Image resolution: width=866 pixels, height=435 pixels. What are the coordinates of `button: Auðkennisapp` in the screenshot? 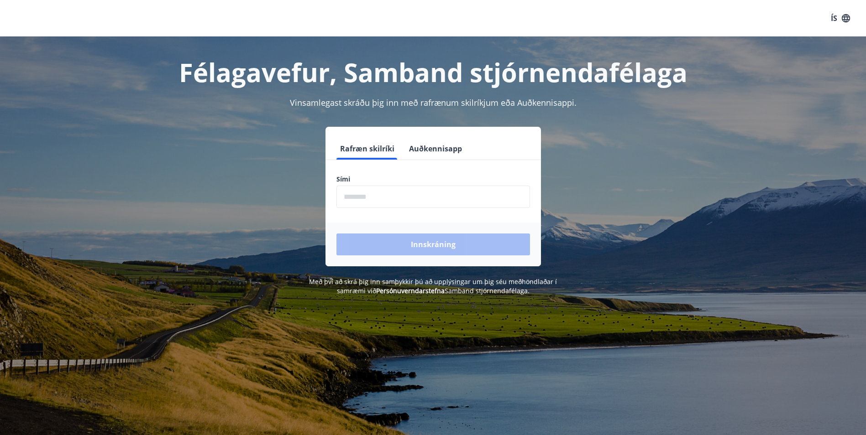 It's located at (435, 149).